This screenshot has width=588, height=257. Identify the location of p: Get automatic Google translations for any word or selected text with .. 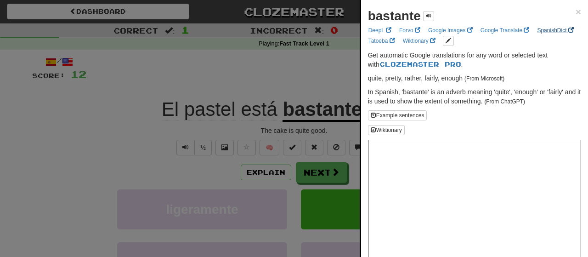
(475, 60).